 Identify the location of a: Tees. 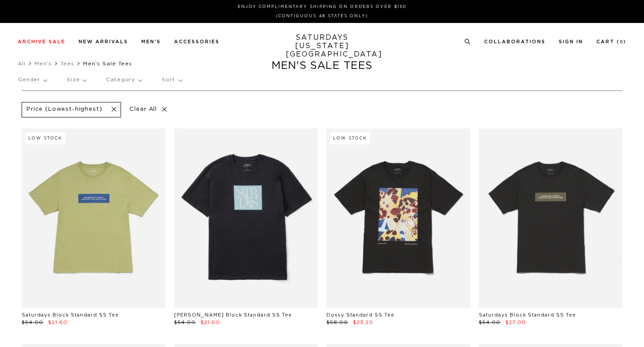
(67, 64).